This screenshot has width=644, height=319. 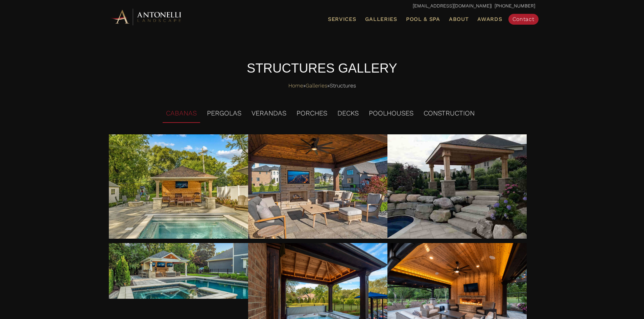 What do you see at coordinates (146, 17) in the screenshot?
I see `img: Antonelli Horizontal Logo` at bounding box center [146, 17].